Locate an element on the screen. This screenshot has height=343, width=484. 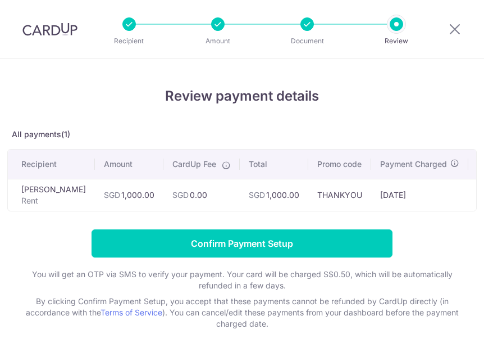
p: By clicking Confirm Payment Setup, you accept that these payments cannot be refunded by CardUp di... is located at coordinates (242, 312).